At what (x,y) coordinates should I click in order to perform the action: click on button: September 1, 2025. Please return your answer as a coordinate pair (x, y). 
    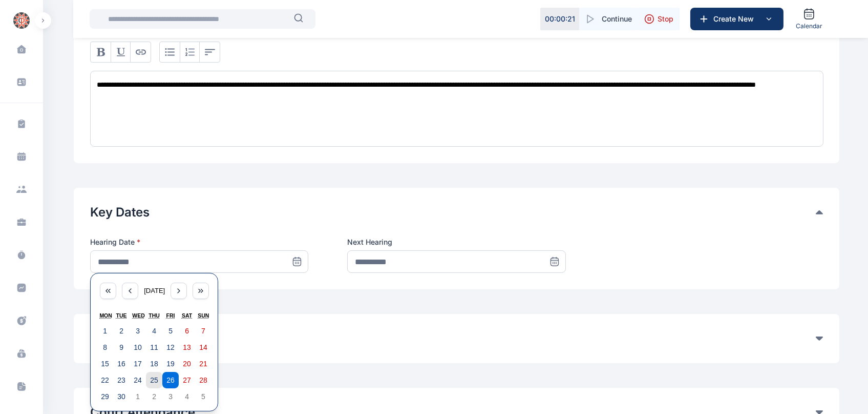
    Looking at the image, I should click on (105, 331).